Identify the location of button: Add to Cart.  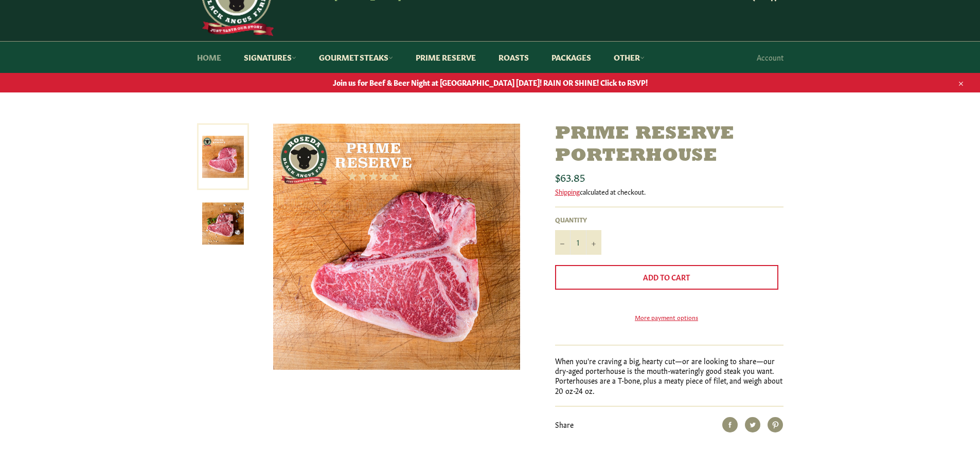
(667, 277).